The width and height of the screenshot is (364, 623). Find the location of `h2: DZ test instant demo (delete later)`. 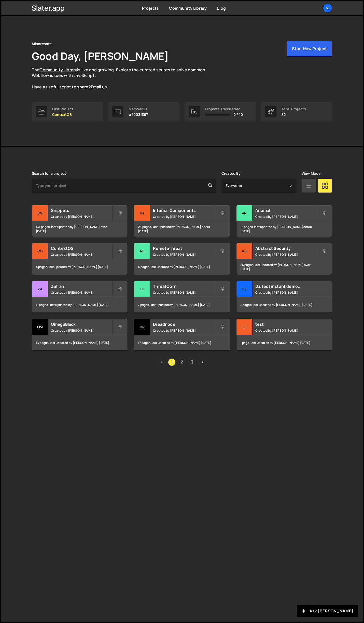

h2: DZ test instant demo (delete later) is located at coordinates (286, 286).